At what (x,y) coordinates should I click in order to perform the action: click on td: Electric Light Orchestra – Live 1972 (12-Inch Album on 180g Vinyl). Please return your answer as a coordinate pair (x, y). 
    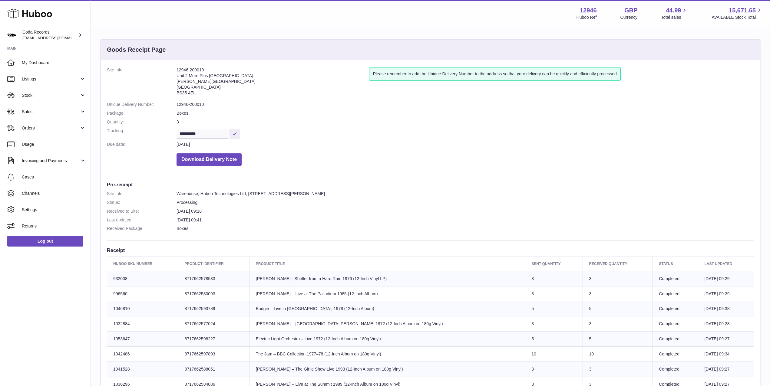
    Looking at the image, I should click on (387, 340).